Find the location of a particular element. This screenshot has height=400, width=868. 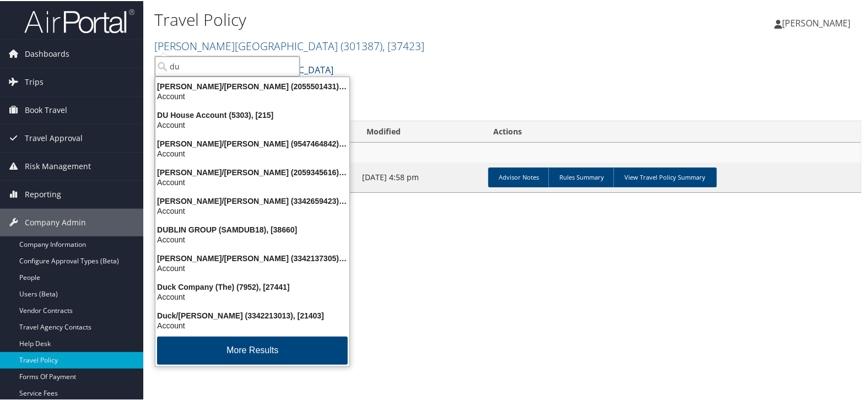

h1: Travel Policy is located at coordinates (390, 18).